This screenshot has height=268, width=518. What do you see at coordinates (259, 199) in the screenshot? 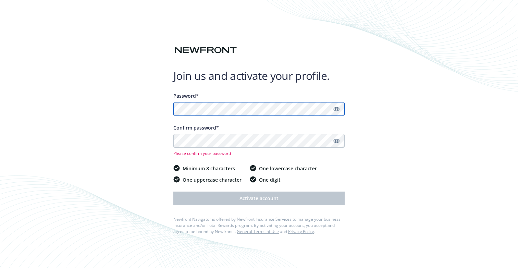
I see `button: Activate account` at bounding box center [259, 199].